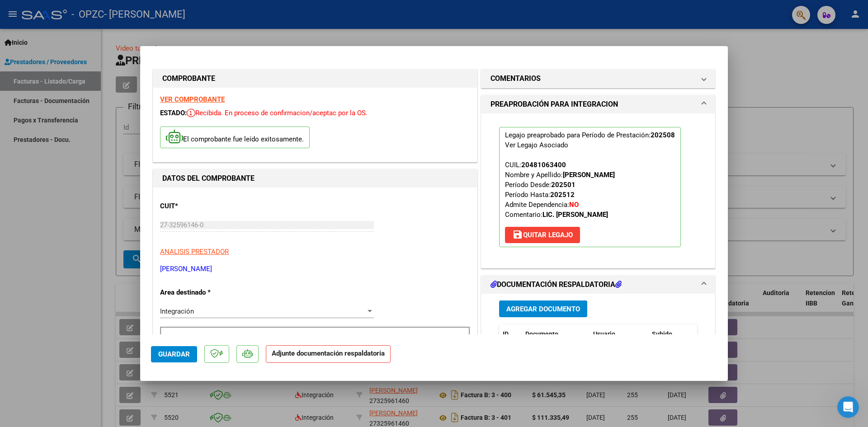 The image size is (868, 427). What do you see at coordinates (173, 113) in the screenshot?
I see `span: ESTADO:` at bounding box center [173, 113].